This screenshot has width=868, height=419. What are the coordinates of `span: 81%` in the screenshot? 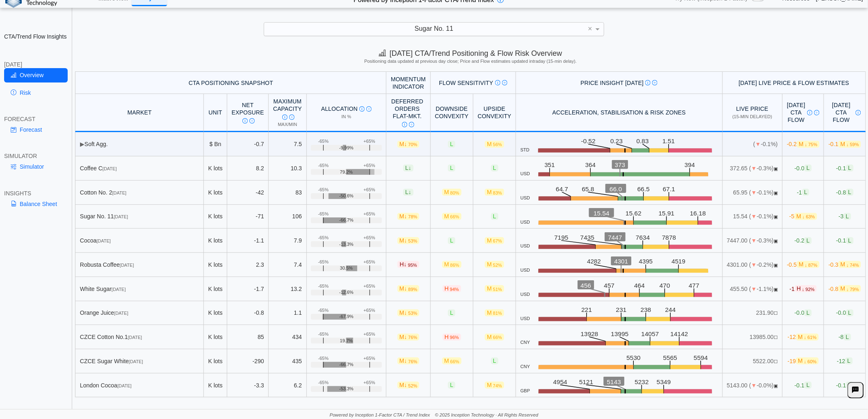 It's located at (498, 313).